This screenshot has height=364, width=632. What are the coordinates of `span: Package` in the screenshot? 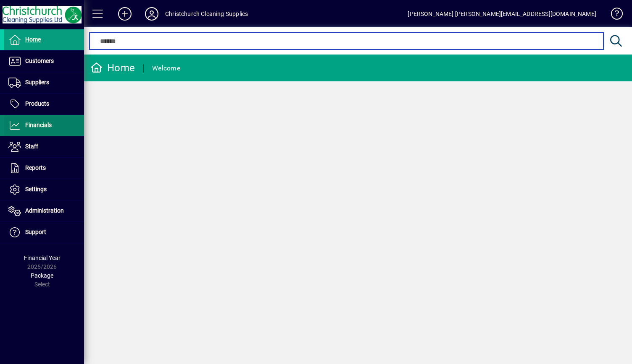 It's located at (42, 276).